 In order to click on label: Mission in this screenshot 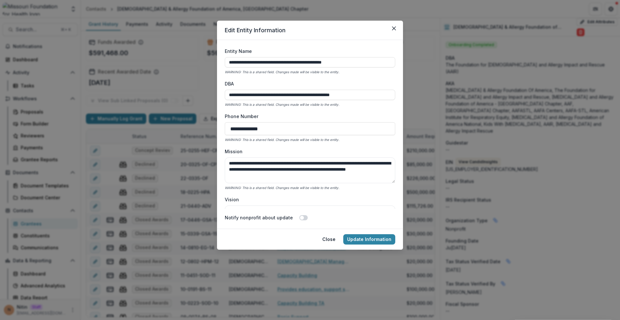, I will do `click(308, 151)`.